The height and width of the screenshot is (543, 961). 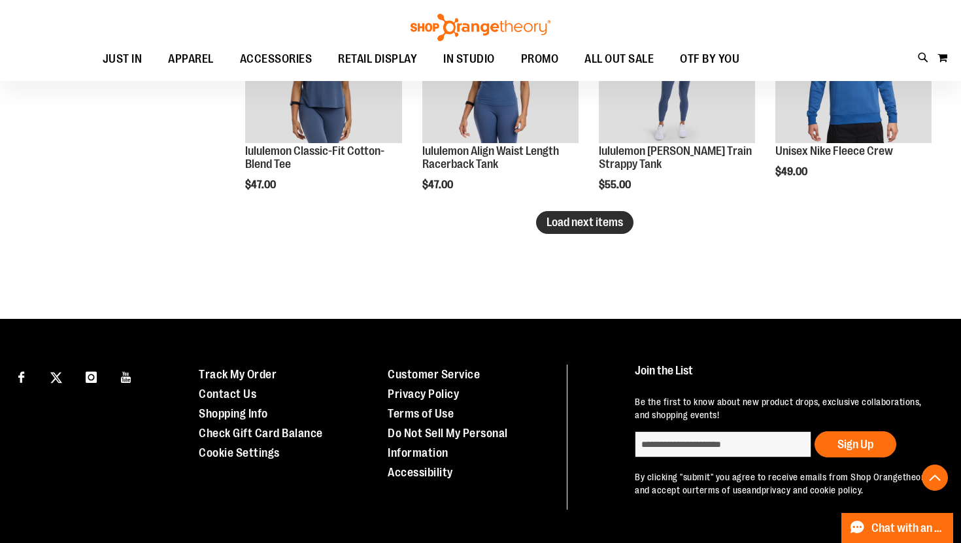 I want to click on a: Shopping Info, so click(x=233, y=414).